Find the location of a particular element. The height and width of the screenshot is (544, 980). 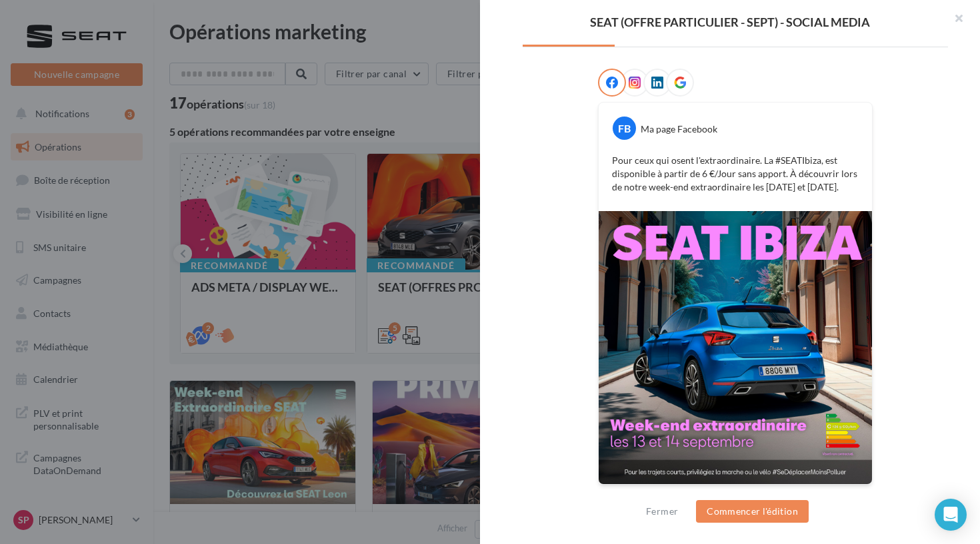

button: Fermer is located at coordinates (661, 511).